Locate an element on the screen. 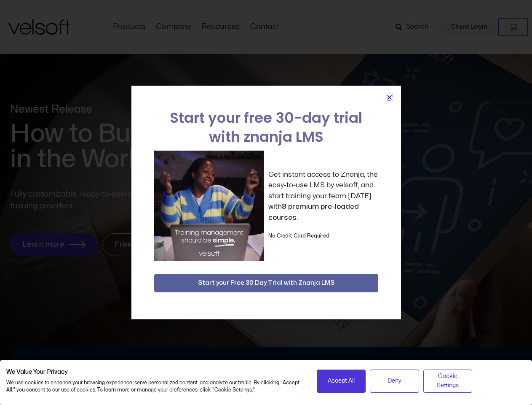 The width and height of the screenshot is (532, 405). span: Start your Free 30 Day Trial with Znanja LMS is located at coordinates (266, 283).